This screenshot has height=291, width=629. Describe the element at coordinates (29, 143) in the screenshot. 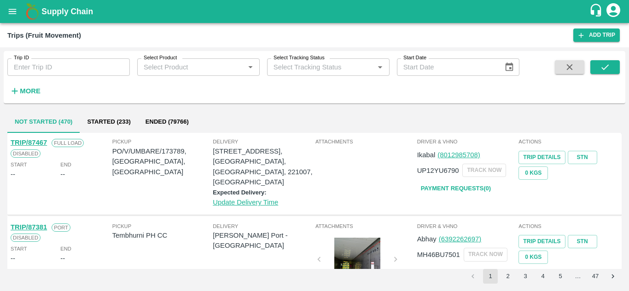

I see `a: TRIP/87467` at that location.